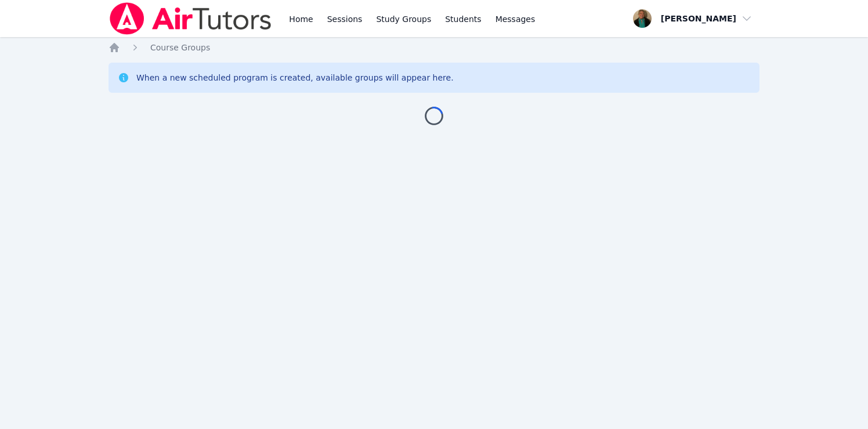 This screenshot has height=429, width=868. Describe the element at coordinates (179, 48) in the screenshot. I see `span: Course Groups` at that location.